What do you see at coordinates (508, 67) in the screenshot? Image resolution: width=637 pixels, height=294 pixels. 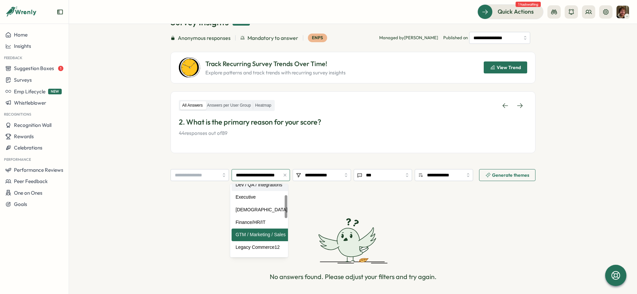 I see `span: View Trend` at bounding box center [508, 67].